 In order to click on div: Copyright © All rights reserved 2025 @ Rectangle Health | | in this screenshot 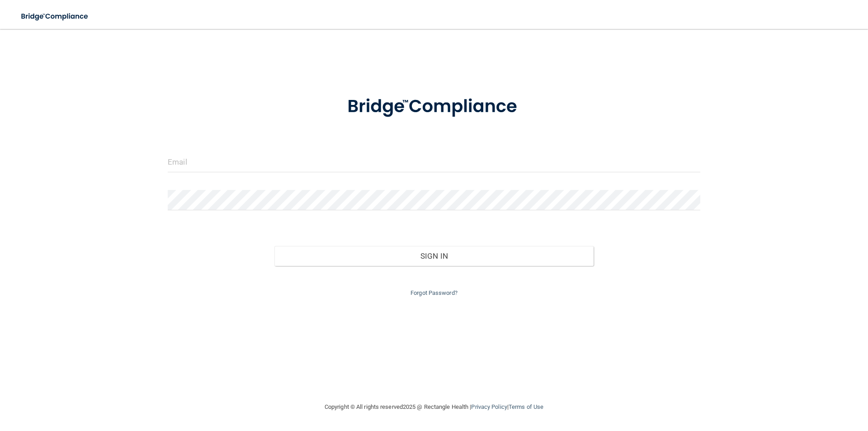, I will do `click(434, 407)`.